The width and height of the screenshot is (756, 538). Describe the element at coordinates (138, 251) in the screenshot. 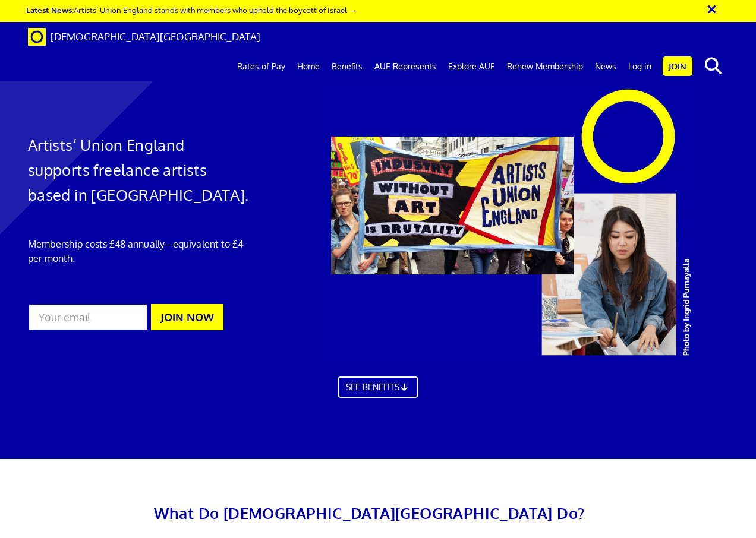

I see `p: Membership costs £48 annually – equivalent to £4 per month.` at that location.